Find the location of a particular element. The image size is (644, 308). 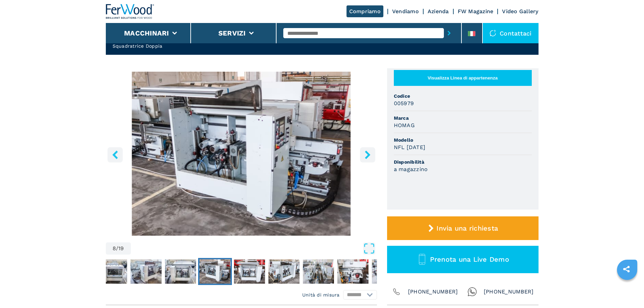

button: right-button is located at coordinates (367, 154).